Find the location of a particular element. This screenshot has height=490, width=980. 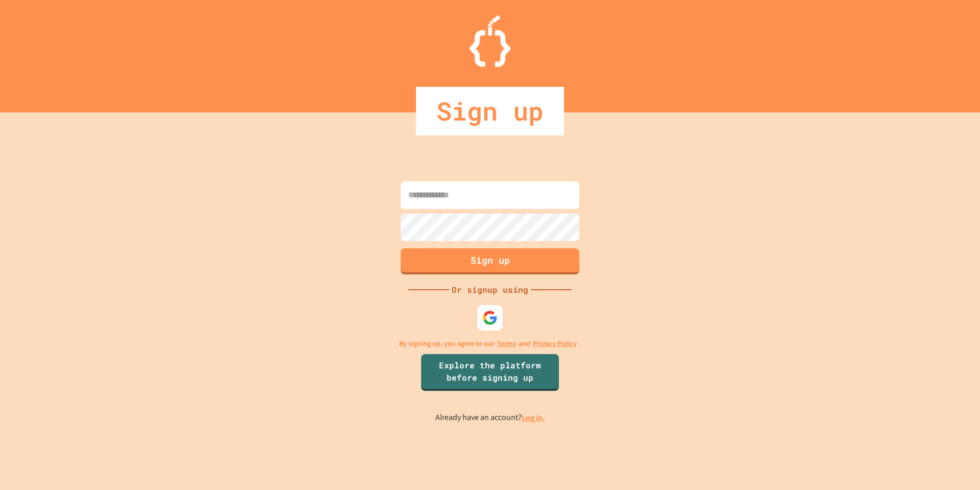

div: Or signup using is located at coordinates (490, 290).